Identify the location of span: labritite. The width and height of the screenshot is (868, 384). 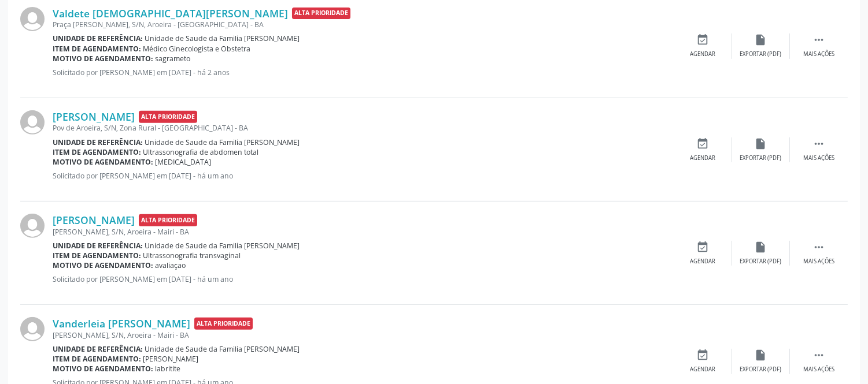
(168, 369).